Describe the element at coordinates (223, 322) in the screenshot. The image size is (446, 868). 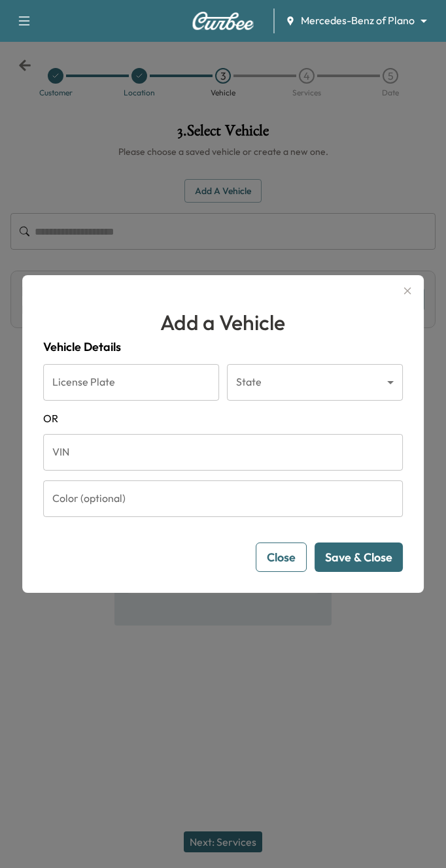
I see `h1: Add a Vehicle` at that location.